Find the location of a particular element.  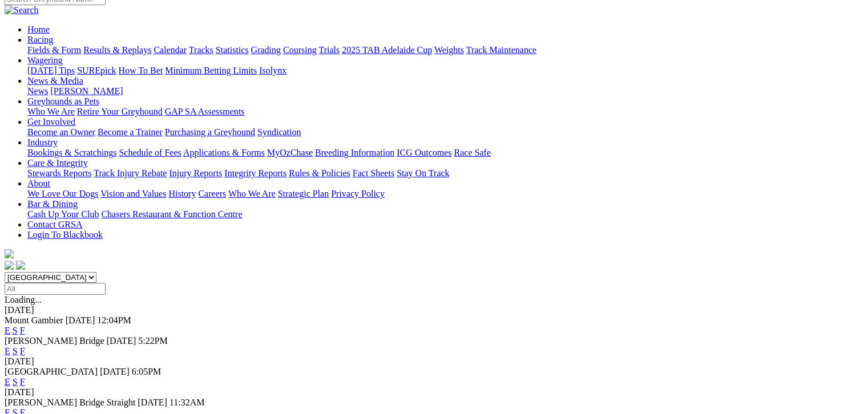

img: logo-grsa-white.png is located at coordinates (9, 254).